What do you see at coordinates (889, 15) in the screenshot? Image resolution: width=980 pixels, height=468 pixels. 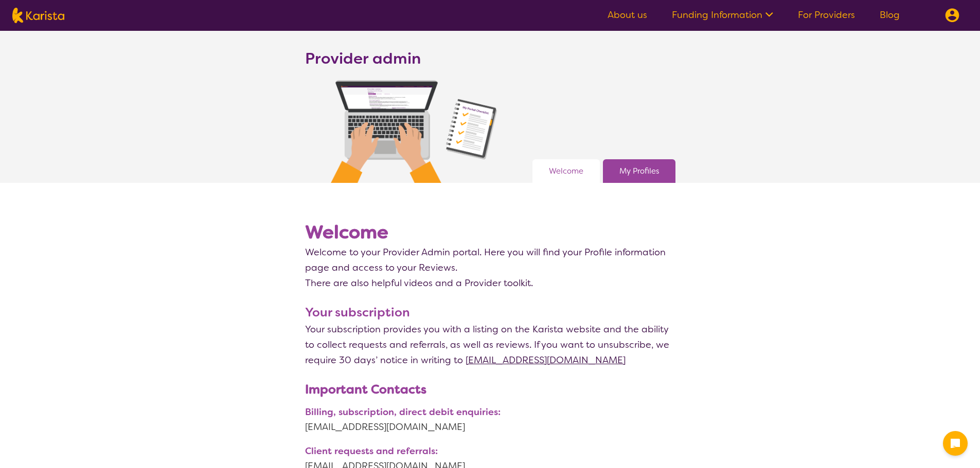 I see `a: Blog` at bounding box center [889, 15].